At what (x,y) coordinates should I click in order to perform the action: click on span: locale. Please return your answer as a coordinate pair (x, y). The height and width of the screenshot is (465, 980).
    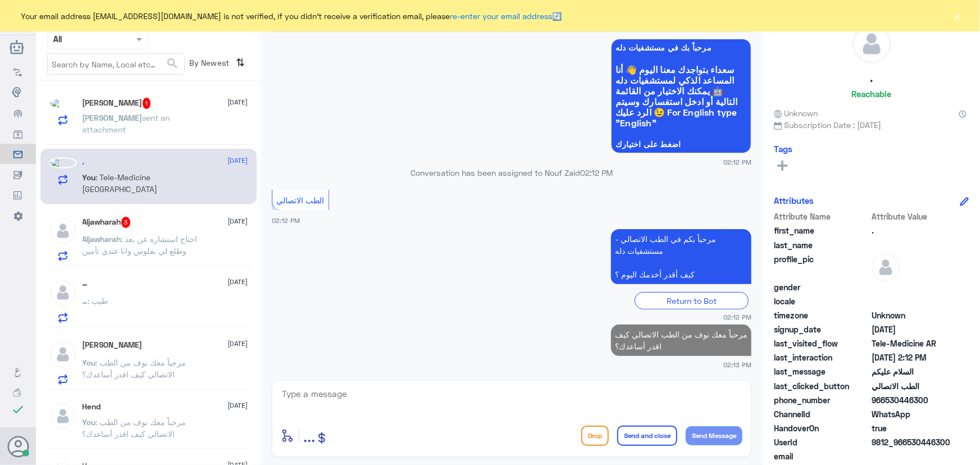
    Looking at the image, I should click on (821, 301).